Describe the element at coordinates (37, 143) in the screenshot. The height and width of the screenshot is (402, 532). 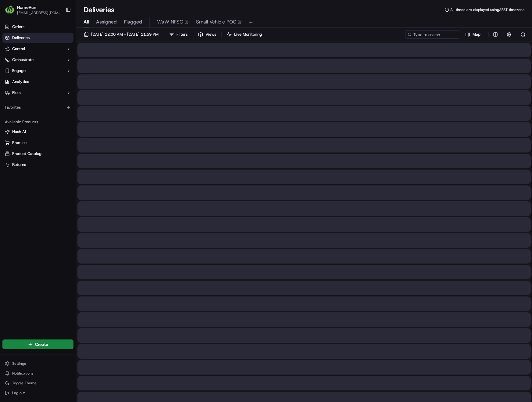
I see `a: Promise` at that location.